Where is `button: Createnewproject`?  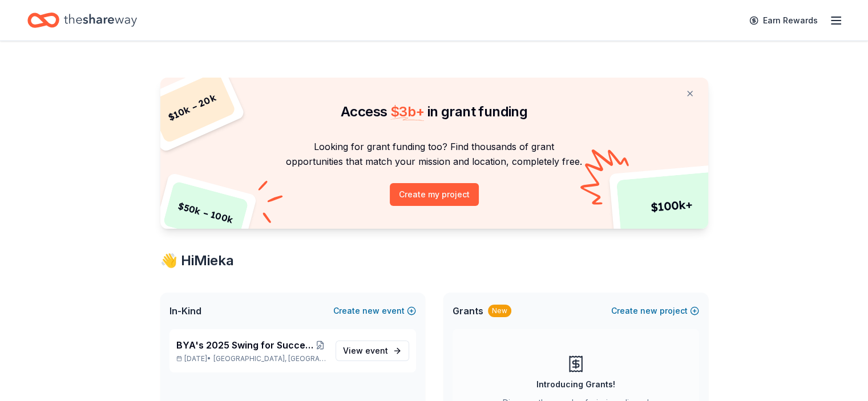
button: Createnewproject is located at coordinates (655, 311).